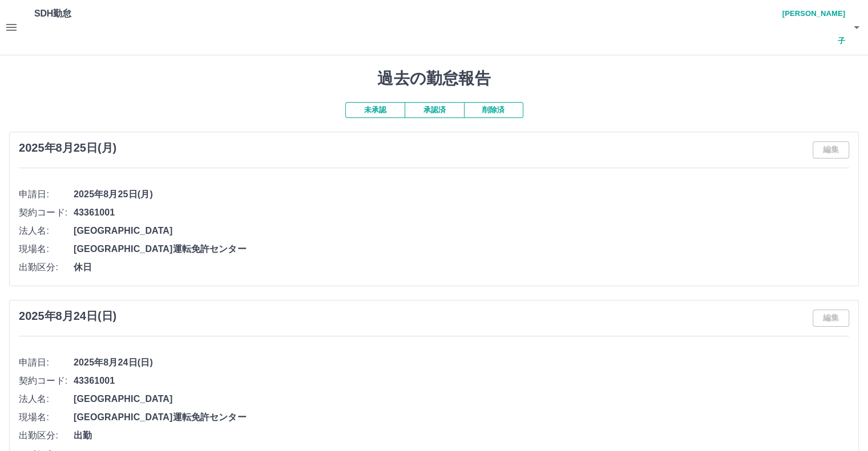 The image size is (868, 451). What do you see at coordinates (461, 267) in the screenshot?
I see `span: 休日` at bounding box center [461, 267].